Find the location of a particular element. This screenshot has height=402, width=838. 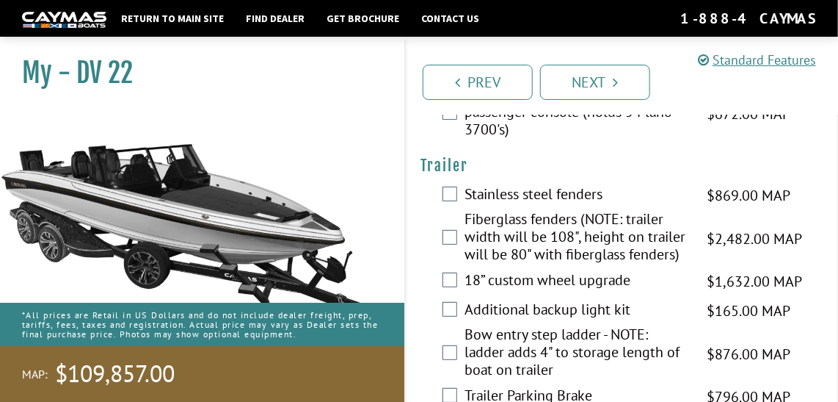

a: Prev is located at coordinates (478, 82).